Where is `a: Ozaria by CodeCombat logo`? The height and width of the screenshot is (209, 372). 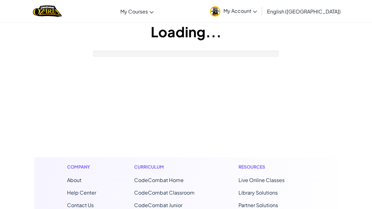 a: Ozaria by CodeCombat logo is located at coordinates (47, 11).